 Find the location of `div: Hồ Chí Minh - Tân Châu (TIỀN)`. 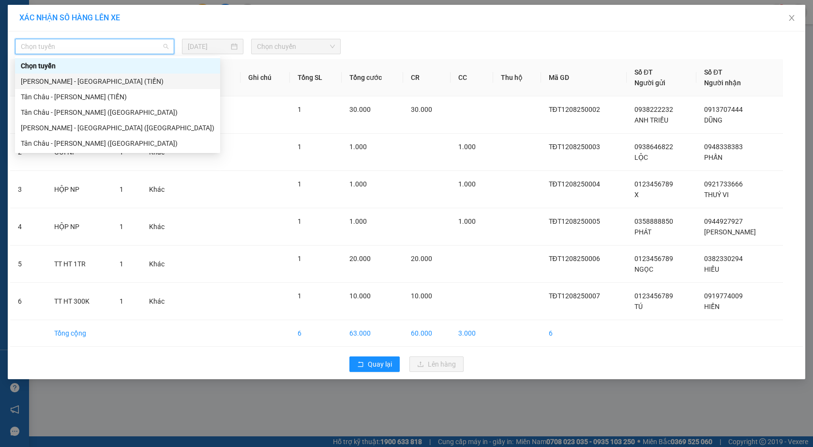

div: Hồ Chí Minh - Tân Châu (TIỀN) is located at coordinates (118, 81).